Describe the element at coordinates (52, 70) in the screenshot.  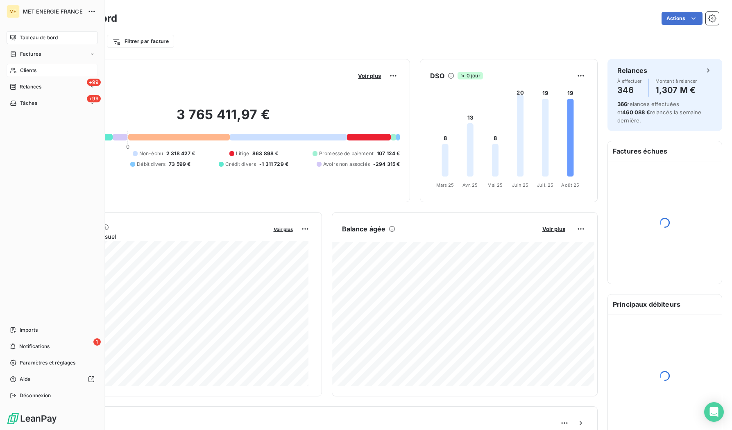
I see `a: Clients` at that location.